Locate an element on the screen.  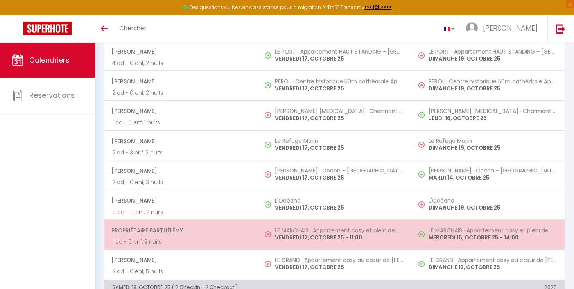
p: VENDREDI 17, OCTOBRE 25 - 11:00 is located at coordinates (339, 237).